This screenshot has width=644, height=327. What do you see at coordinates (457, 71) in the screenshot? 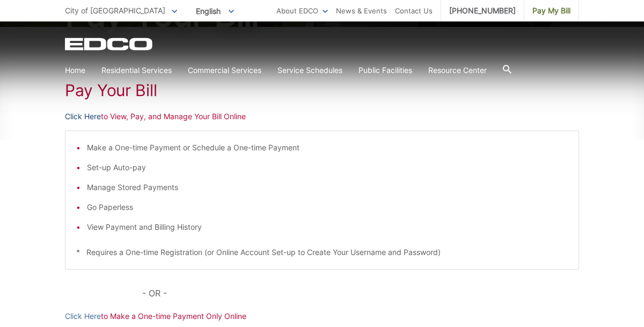
I see `a: Resource Center` at bounding box center [457, 71].